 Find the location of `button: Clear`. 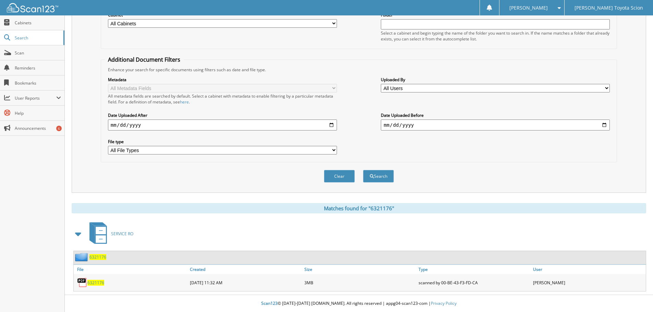

button: Clear is located at coordinates (339, 176).